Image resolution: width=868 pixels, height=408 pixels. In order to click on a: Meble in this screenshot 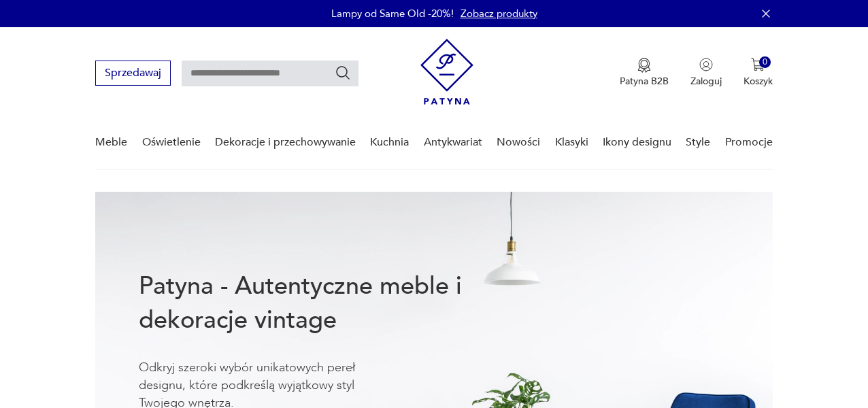, I will do `click(111, 142)`.